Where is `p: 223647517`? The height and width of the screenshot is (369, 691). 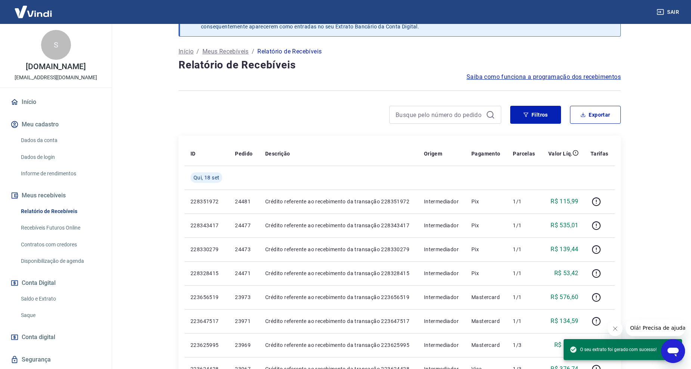
p: 223647517 is located at coordinates (207, 321).